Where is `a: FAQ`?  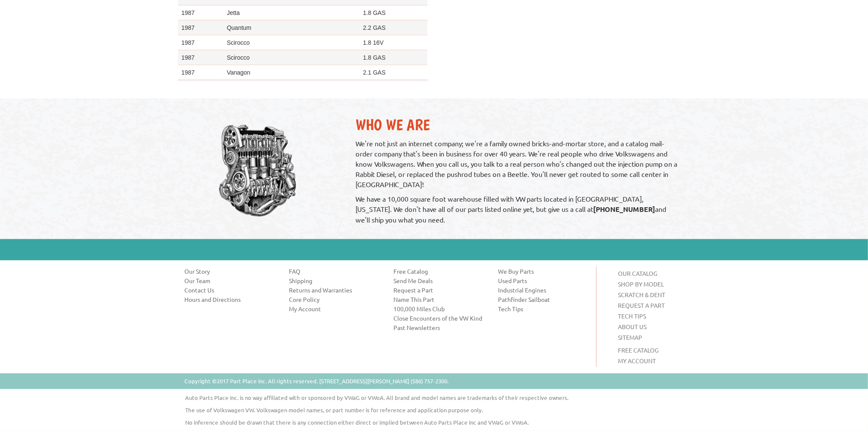
a: FAQ is located at coordinates (334, 271).